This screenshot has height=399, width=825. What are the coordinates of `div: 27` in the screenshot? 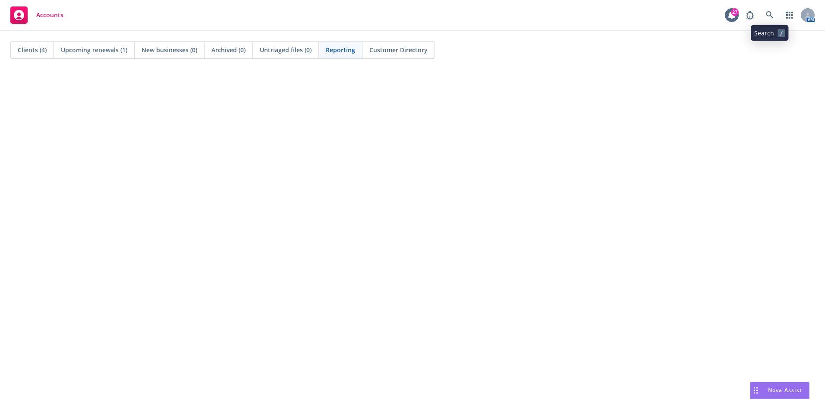 It's located at (735, 12).